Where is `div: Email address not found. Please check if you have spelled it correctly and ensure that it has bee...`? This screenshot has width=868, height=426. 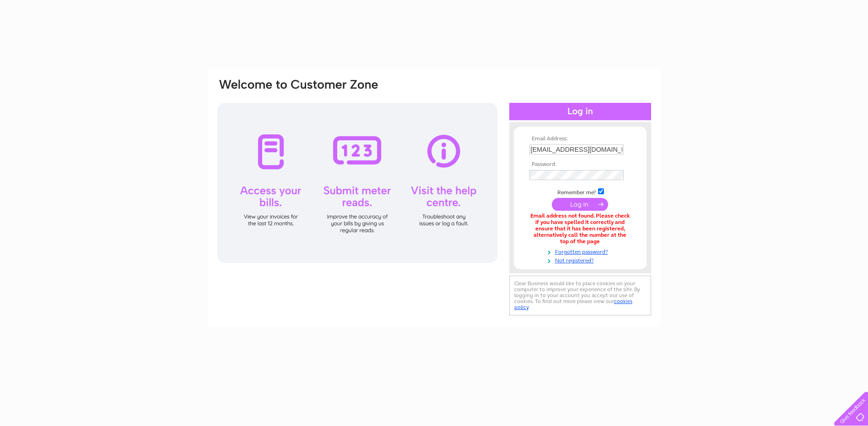 div: Email address not found. Please check if you have spelled it correctly and ensure that it has bee... is located at coordinates (580, 229).